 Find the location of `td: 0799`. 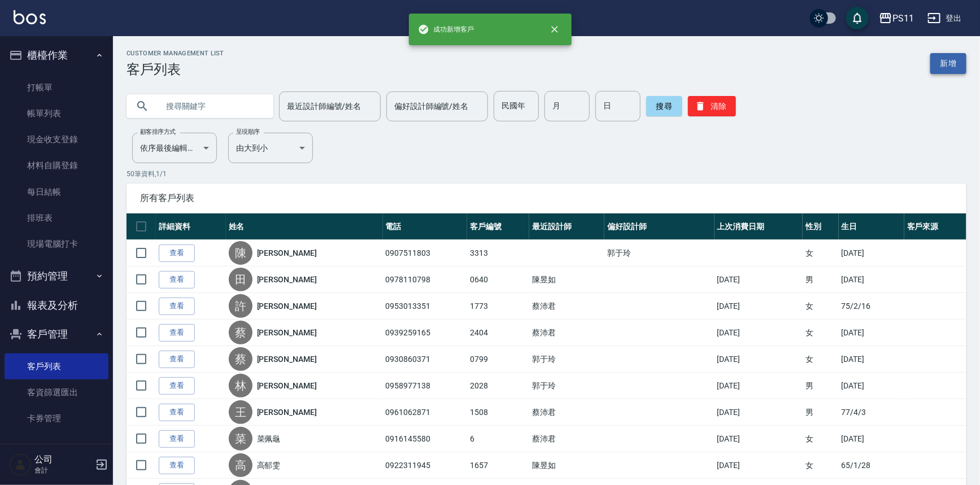

td: 0799 is located at coordinates (498, 358).